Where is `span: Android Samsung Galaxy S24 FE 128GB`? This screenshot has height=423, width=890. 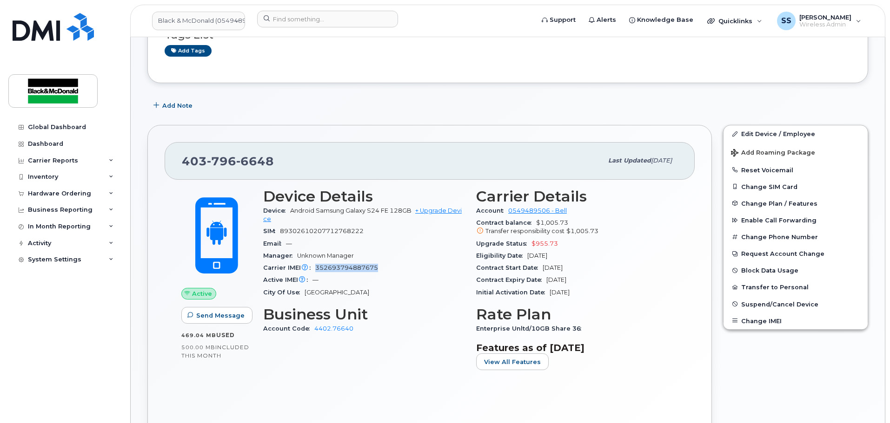
span: Android Samsung Galaxy S24 FE 128GB is located at coordinates (350, 211).